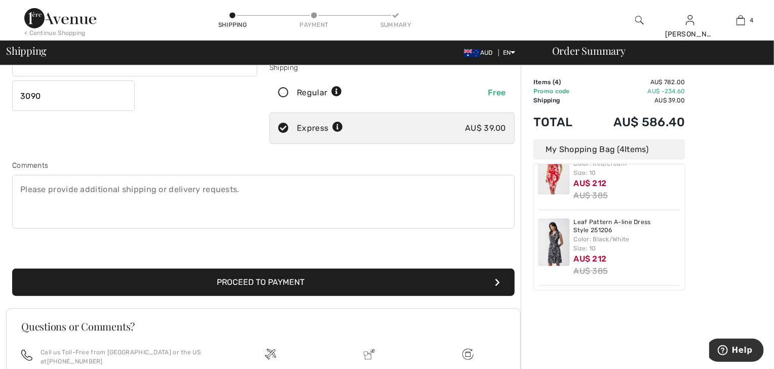  I want to click on span: AUD, so click(480, 53).